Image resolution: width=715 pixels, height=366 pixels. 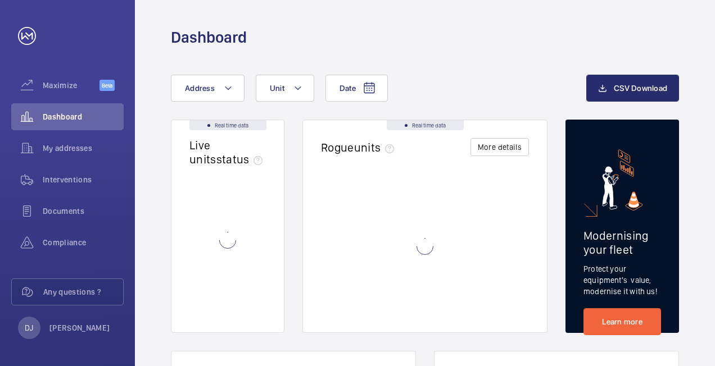 I want to click on h2: Rogue, so click(x=360, y=147).